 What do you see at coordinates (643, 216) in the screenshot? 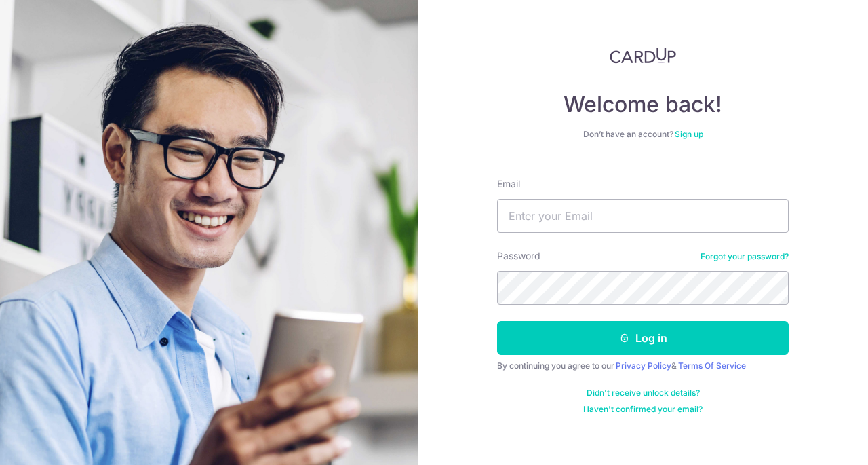
I see `input: Enter your Email` at bounding box center [643, 216].